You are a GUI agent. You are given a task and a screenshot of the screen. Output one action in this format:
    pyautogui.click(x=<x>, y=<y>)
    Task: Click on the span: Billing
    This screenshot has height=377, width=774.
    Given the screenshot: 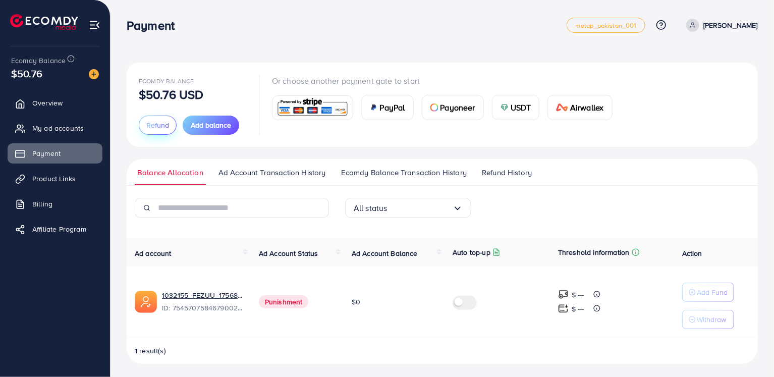 What is the action you would take?
    pyautogui.click(x=42, y=204)
    